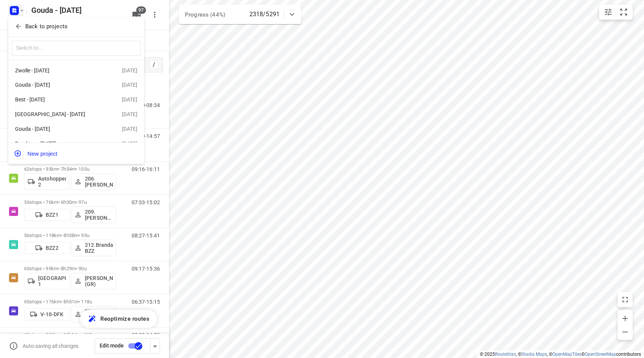 The width and height of the screenshot is (644, 358). I want to click on input: Switch to..., so click(76, 48).